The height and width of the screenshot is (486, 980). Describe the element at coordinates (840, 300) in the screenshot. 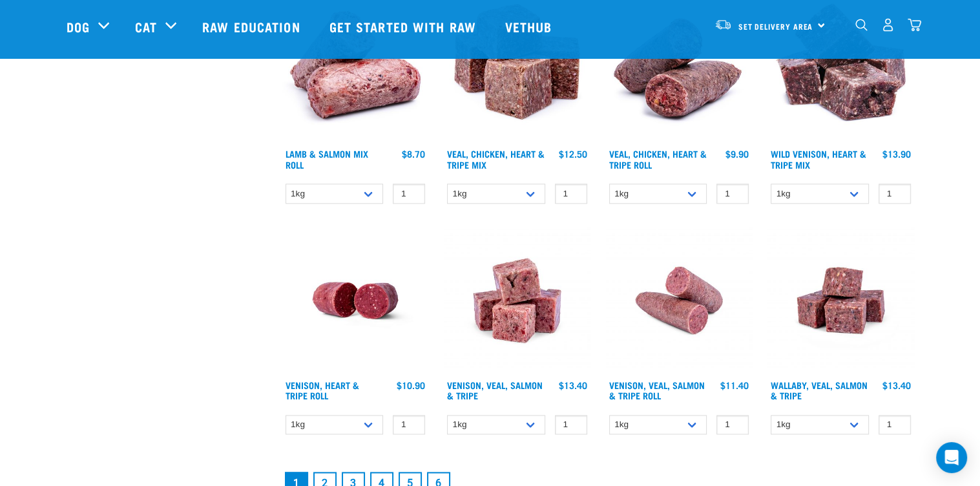

I see `img: Wallaby Veal Salmon Tripe 1642` at that location.